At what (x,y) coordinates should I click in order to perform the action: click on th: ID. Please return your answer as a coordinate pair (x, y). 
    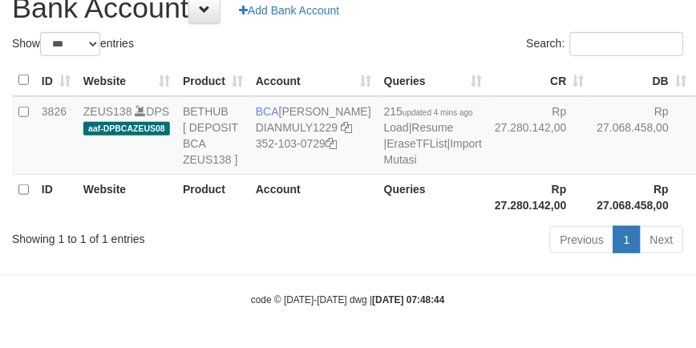
    Looking at the image, I should click on (56, 197).